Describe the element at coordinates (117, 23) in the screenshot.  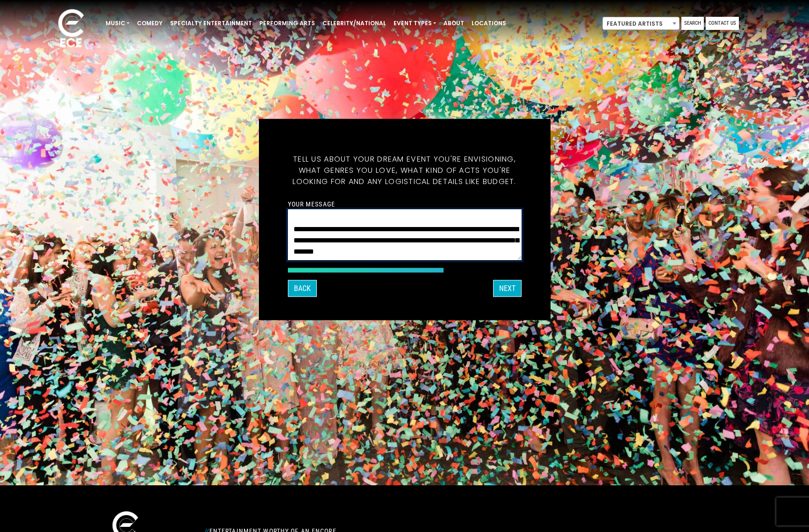
I see `a: Music` at that location.